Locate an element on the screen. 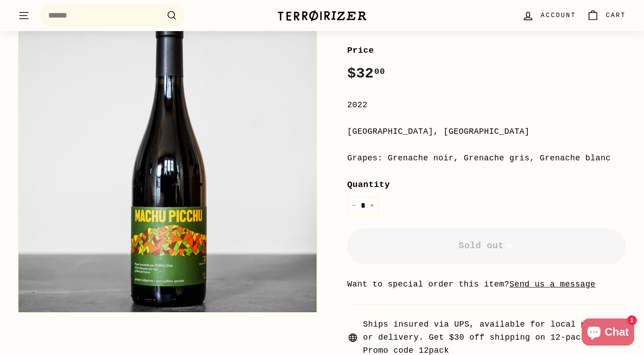 This screenshot has width=644, height=355. div: Grapes: Grenache noir, Grenache gris, Grenache blanc is located at coordinates (486, 158).